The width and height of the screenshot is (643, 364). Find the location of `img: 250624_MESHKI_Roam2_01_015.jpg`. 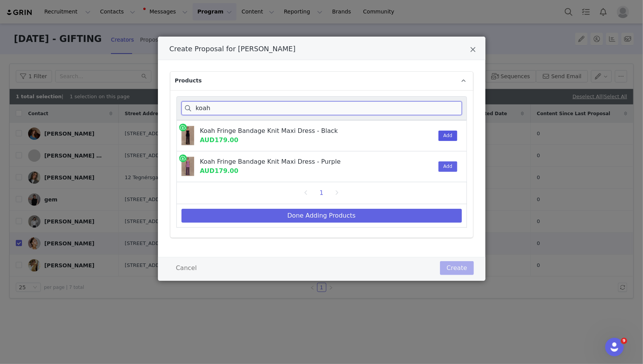

img: 250624_MESHKI_Roam2_01_015.jpg is located at coordinates (188, 136).